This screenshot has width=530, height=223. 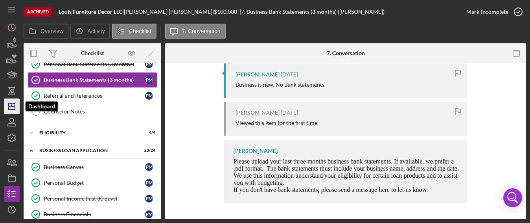 I want to click on label: Checklist, so click(x=140, y=31).